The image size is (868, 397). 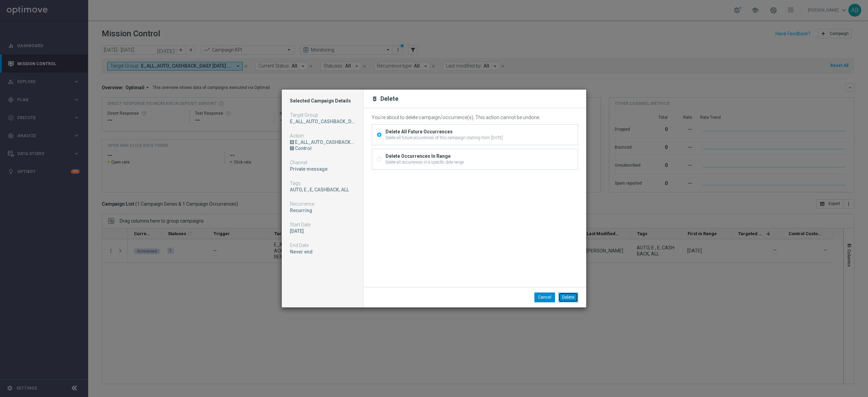 What do you see at coordinates (322, 252) in the screenshot?
I see `div: Never end` at bounding box center [322, 252].